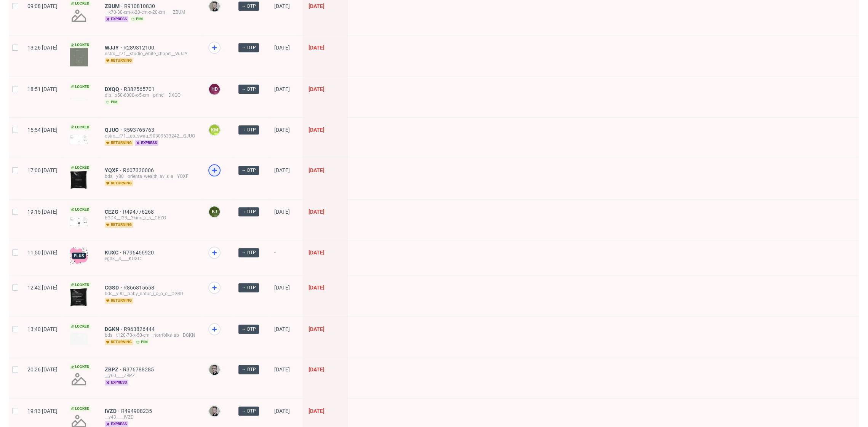 This screenshot has height=427, width=868. Describe the element at coordinates (140, 288) in the screenshot. I see `span: R866815658` at that location.